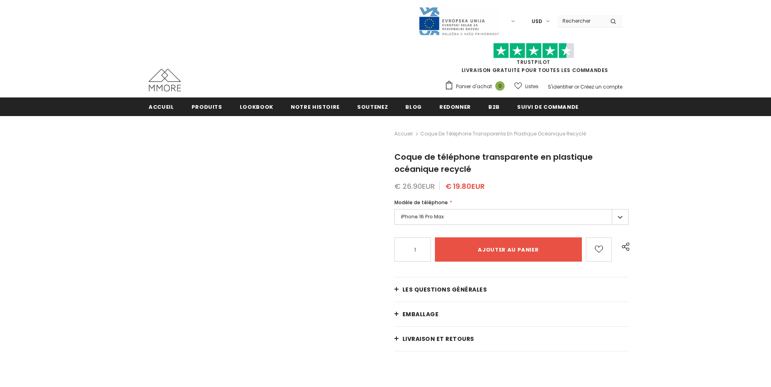  Describe the element at coordinates (500, 86) in the screenshot. I see `span: 0` at that location.